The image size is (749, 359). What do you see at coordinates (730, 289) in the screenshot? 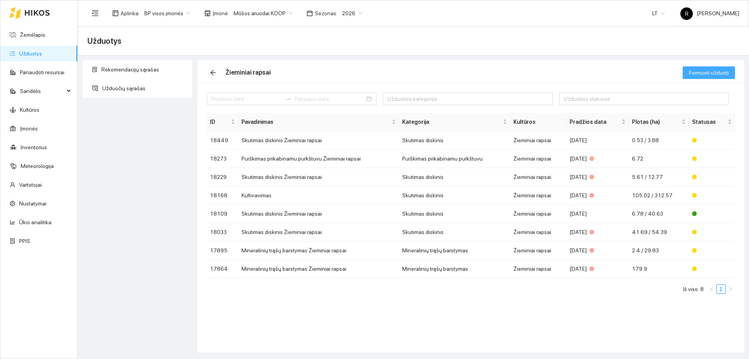
I see `li: Pirmyn` at bounding box center [730, 289].